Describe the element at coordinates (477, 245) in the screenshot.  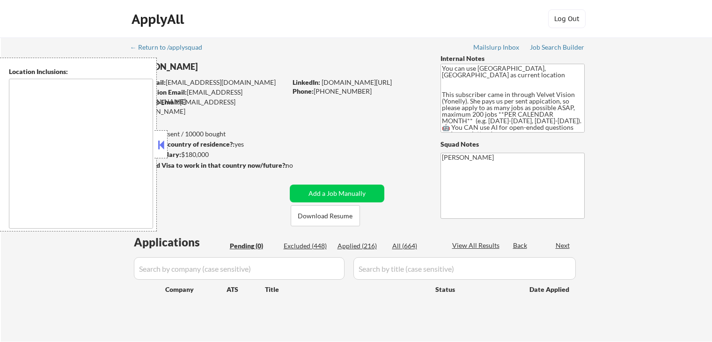
I see `div: View All Results` at that location.